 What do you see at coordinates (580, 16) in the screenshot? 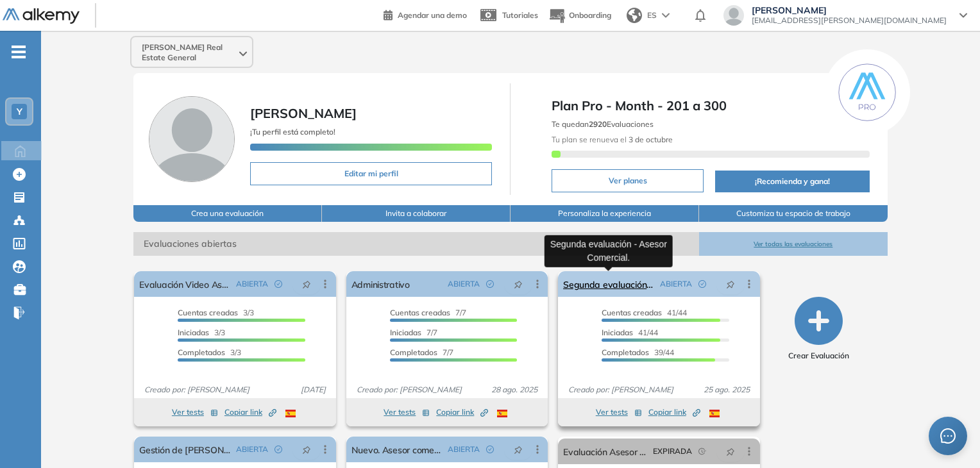
I see `button: Onboarding` at bounding box center [580, 16].